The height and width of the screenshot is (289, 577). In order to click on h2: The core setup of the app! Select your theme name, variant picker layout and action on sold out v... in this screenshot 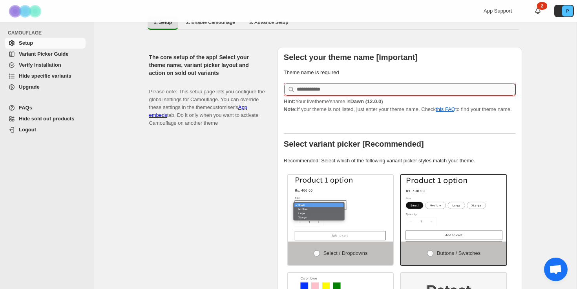, I will do `click(207, 65)`.